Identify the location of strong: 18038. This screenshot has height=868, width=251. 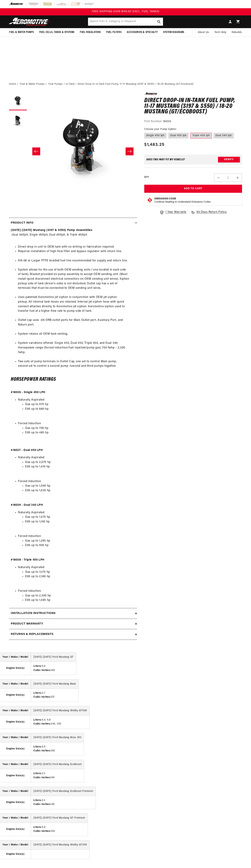
(167, 122).